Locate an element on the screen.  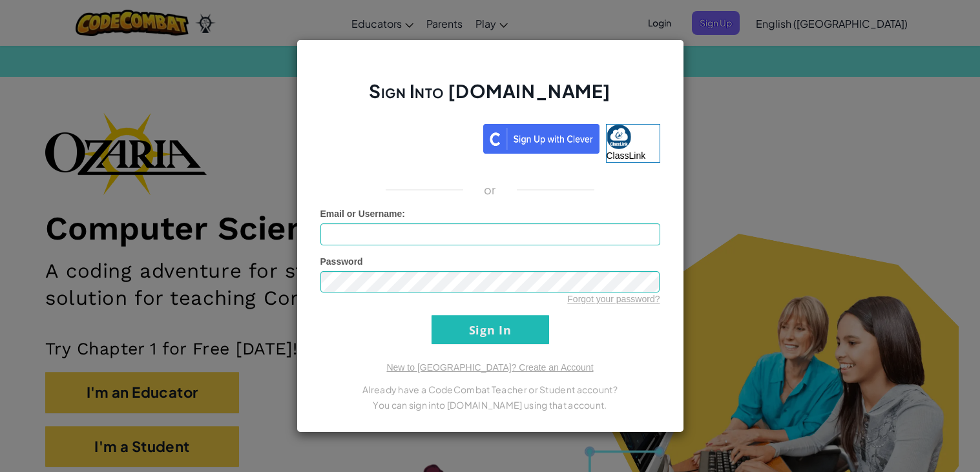
p: or is located at coordinates (489, 190).